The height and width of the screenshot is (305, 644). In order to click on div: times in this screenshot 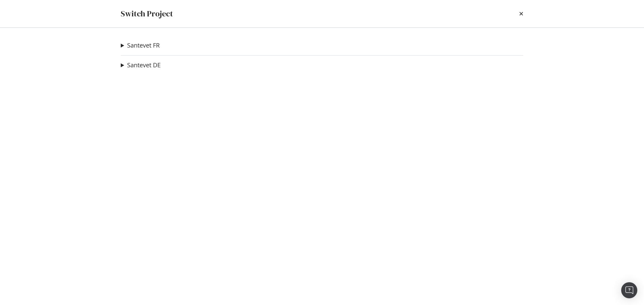, I will do `click(521, 14)`.